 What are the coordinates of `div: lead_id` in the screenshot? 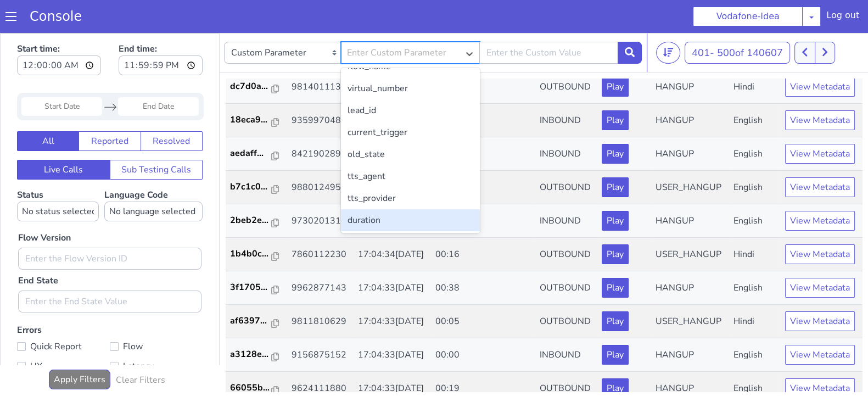 It's located at (410, 77).